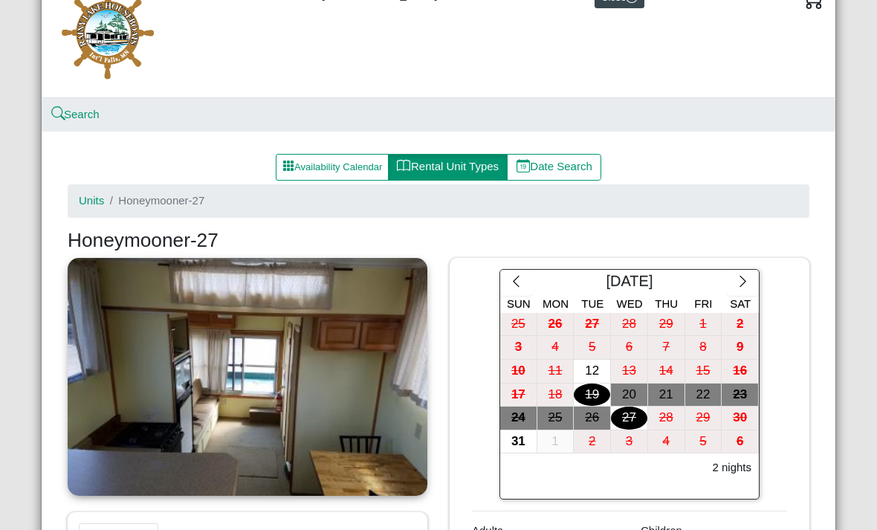 The height and width of the screenshot is (530, 877). Describe the element at coordinates (703, 347) in the screenshot. I see `div: 8` at that location.